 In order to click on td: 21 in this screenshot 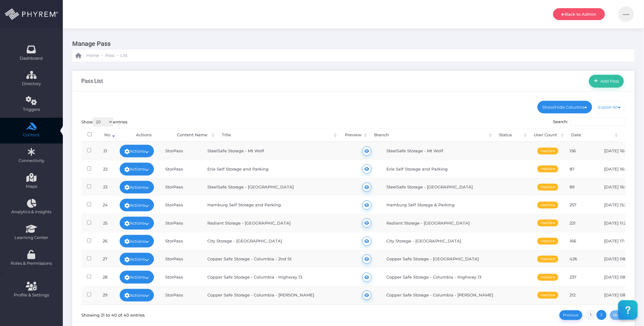, I will do `click(105, 151)`.